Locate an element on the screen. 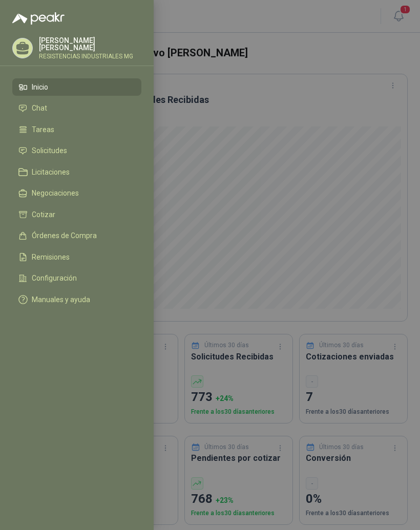 This screenshot has height=530, width=420. span: Órdenes de Compra is located at coordinates (64, 235).